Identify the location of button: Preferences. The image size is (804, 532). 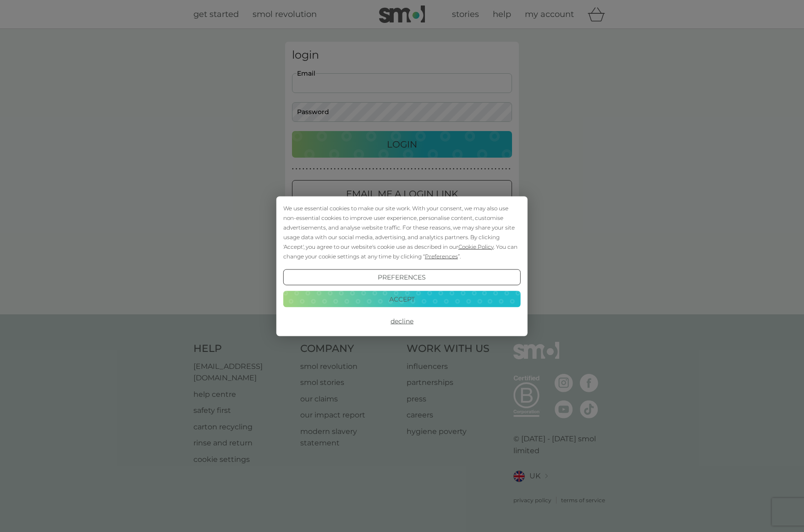
(402, 277).